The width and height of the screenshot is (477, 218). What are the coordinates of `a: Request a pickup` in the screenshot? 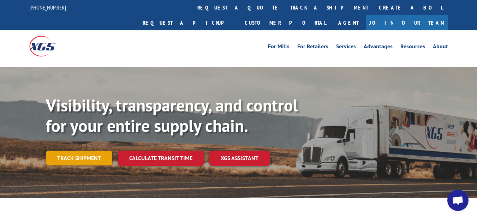 It's located at (188, 23).